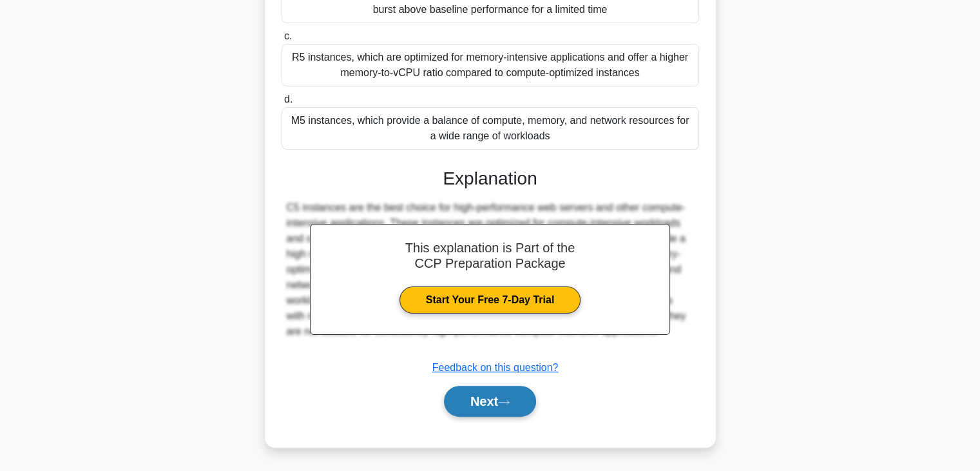 This screenshot has width=980, height=471. Describe the element at coordinates (490, 401) in the screenshot. I see `button: Next` at that location.